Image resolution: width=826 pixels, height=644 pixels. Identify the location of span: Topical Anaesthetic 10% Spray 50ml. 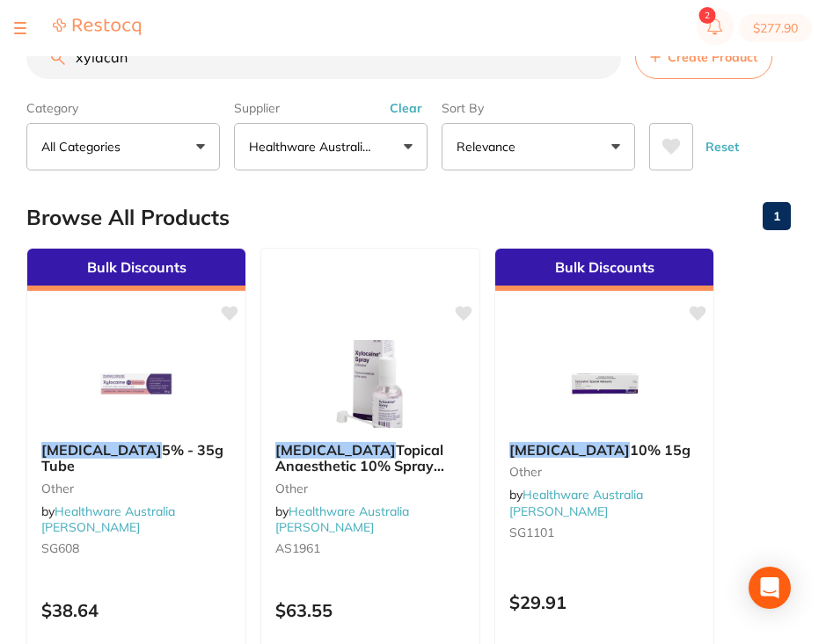
(359, 465).